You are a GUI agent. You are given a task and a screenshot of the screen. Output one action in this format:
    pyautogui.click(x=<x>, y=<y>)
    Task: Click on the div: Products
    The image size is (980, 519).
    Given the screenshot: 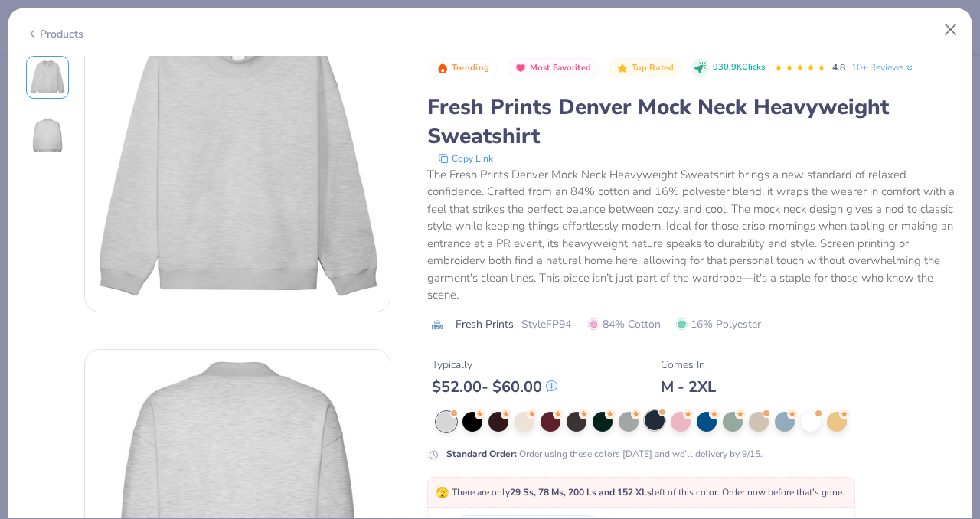 What is the action you would take?
    pyautogui.click(x=54, y=34)
    